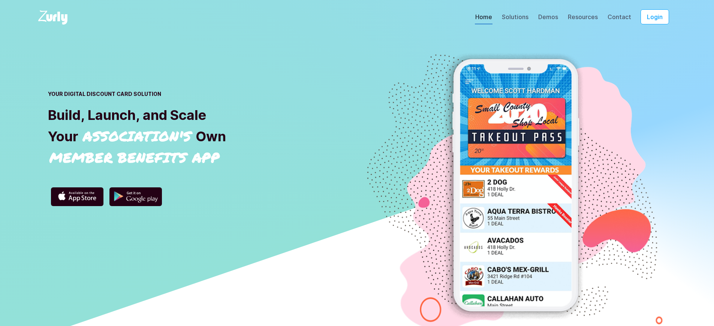 Image resolution: width=714 pixels, height=326 pixels. Describe the element at coordinates (619, 19) in the screenshot. I see `a: Contact` at that location.